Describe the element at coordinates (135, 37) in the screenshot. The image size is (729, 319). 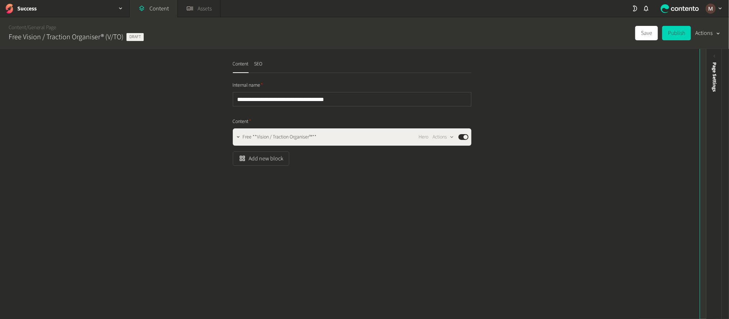
I see `span: Draft` at that location.